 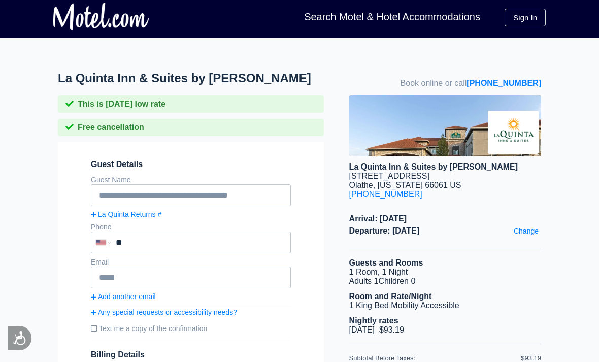 What do you see at coordinates (391, 296) in the screenshot?
I see `b: Room and Rate/Night` at bounding box center [391, 296].